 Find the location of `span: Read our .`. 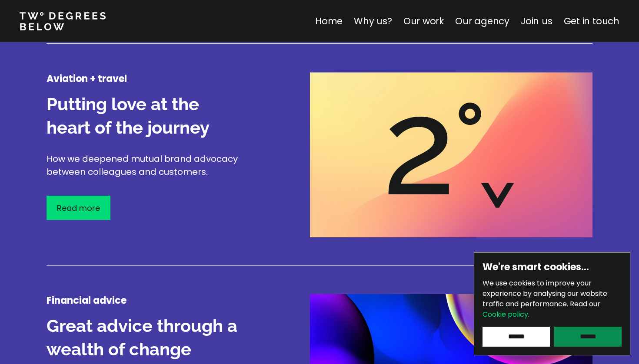

span: Read our . is located at coordinates (541, 309).